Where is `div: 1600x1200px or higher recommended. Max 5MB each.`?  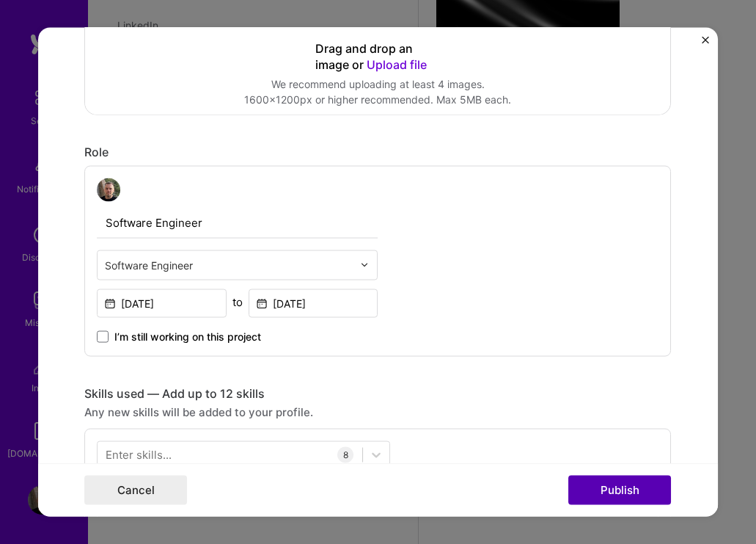 div: 1600x1200px or higher recommended. Max 5MB each. is located at coordinates (378, 99).